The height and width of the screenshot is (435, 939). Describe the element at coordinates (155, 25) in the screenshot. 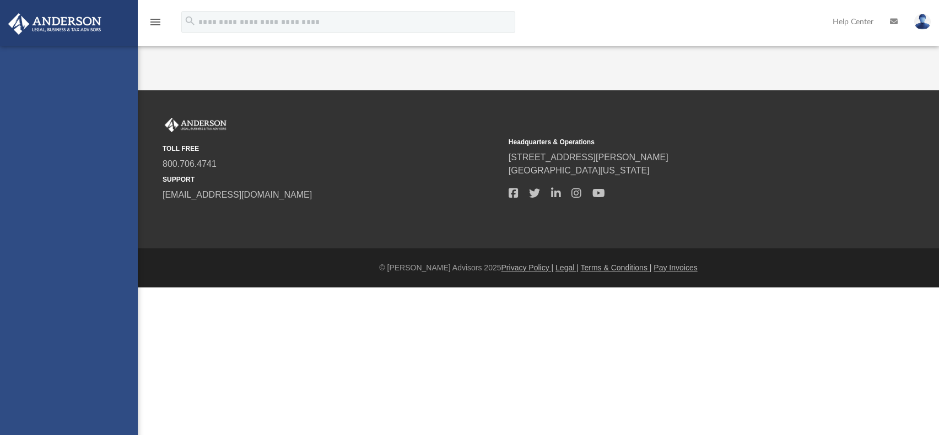

I see `a: menu` at that location.